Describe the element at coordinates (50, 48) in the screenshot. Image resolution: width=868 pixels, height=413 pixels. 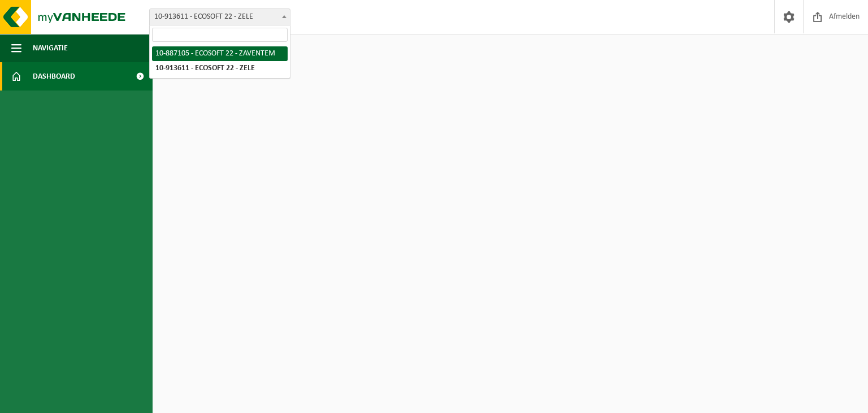
I see `span: Navigatie` at that location.